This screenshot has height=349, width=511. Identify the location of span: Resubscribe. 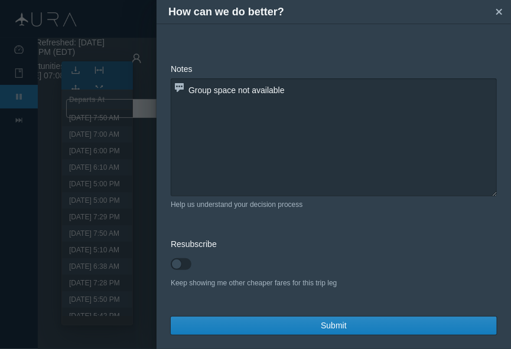
(194, 244).